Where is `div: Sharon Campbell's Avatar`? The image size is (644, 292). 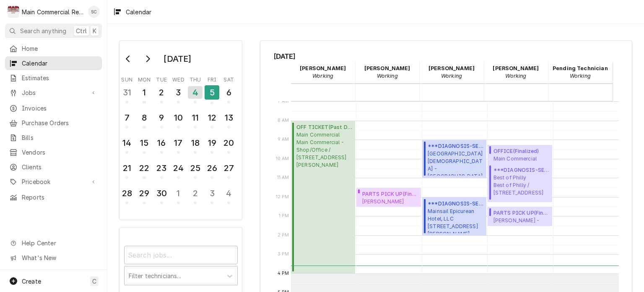 div: Sharon Campbell's Avatar is located at coordinates (94, 12).